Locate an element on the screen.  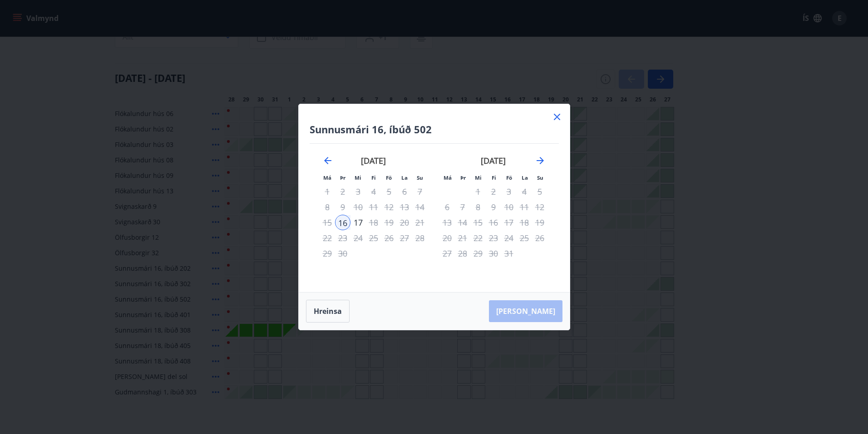
td: Selected as start date. þriðjudagur, 16. september 2025 is located at coordinates (343, 223).